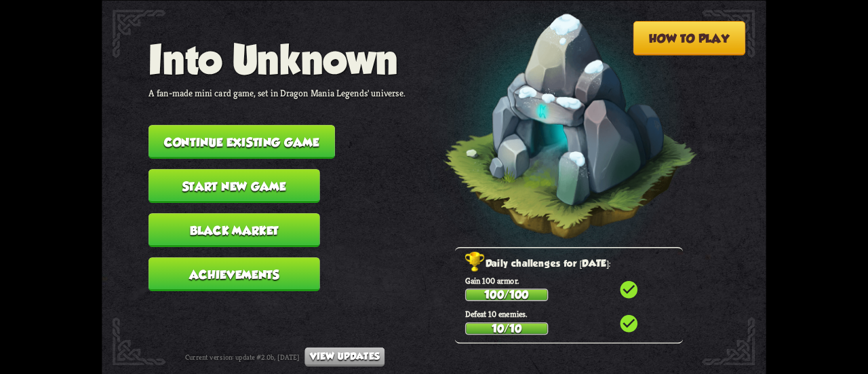 Image resolution: width=868 pixels, height=374 pixels. Describe the element at coordinates (277, 93) in the screenshot. I see `p: A fan-made mini card game, set in Dragon Mania Legends' universe.` at that location.